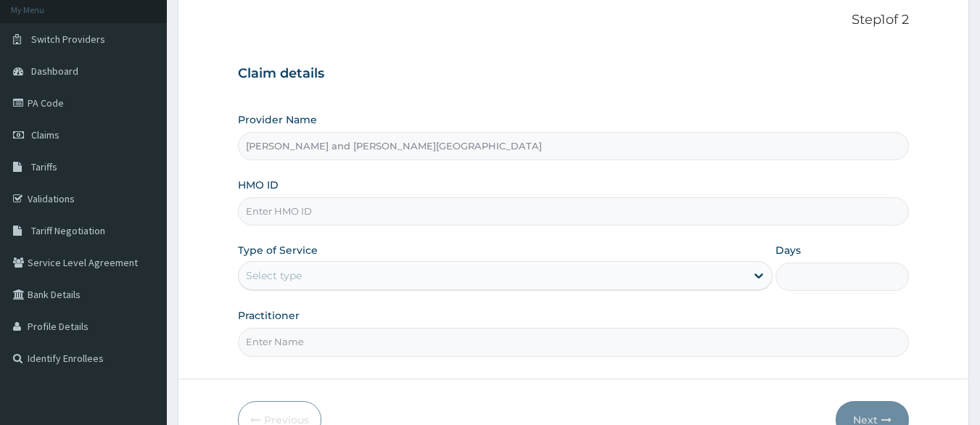 This screenshot has width=980, height=425. What do you see at coordinates (274, 275) in the screenshot?
I see `div: Select type` at bounding box center [274, 275].